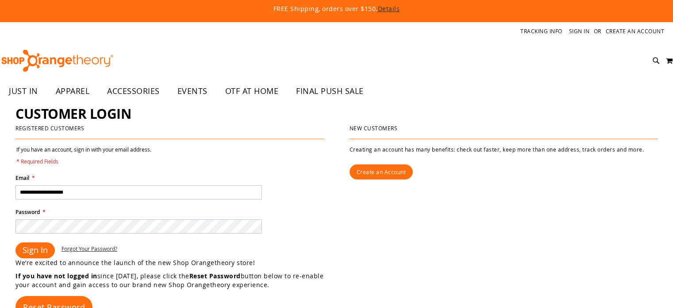  I want to click on span: * Required Fields, so click(84, 161).